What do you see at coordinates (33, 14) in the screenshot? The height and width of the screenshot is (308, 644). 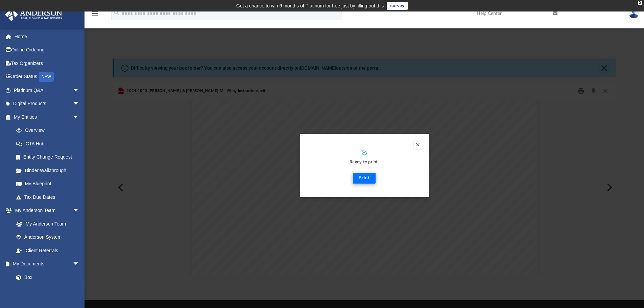 I see `img: Anderson Advisors Platinum Portal` at bounding box center [33, 14].